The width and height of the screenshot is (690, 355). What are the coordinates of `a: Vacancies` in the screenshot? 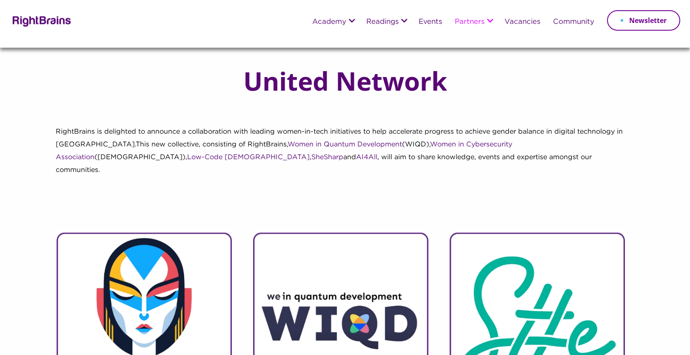 It's located at (522, 22).